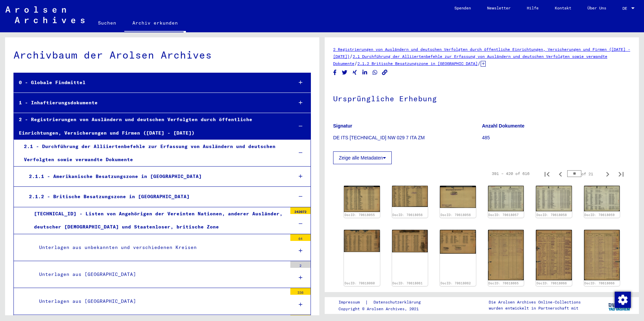  I want to click on div: 336, so click(301, 291).